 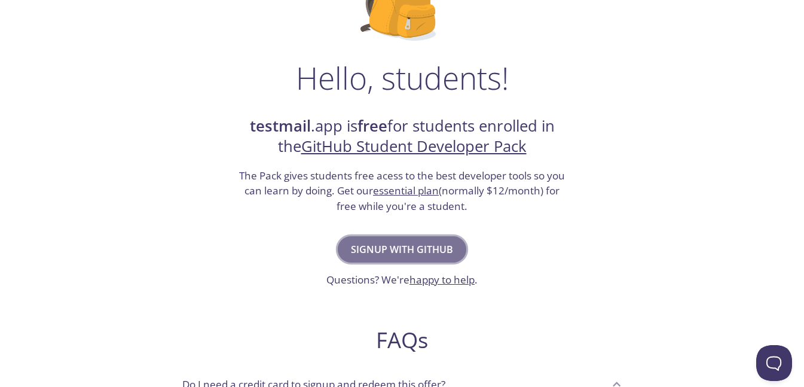 I want to click on strong: testmail, so click(x=280, y=126).